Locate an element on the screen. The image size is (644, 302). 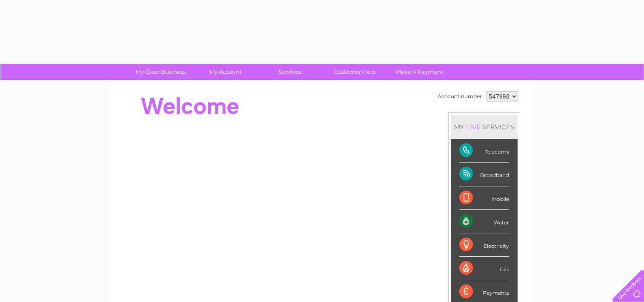
div: Electricity is located at coordinates (484, 245).